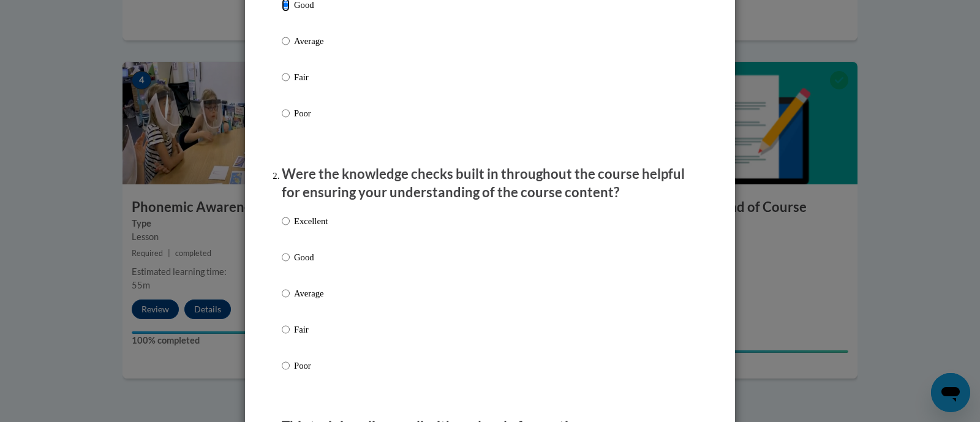  Describe the element at coordinates (286, 221) in the screenshot. I see `input: Excellent` at that location.